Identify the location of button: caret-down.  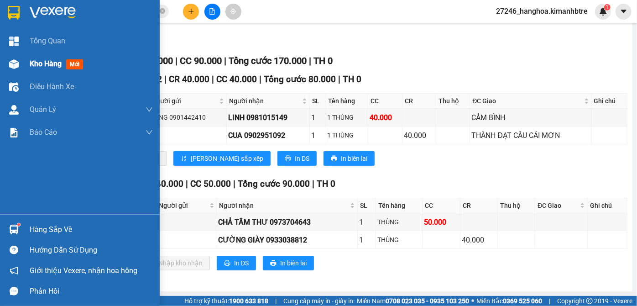
(623, 11).